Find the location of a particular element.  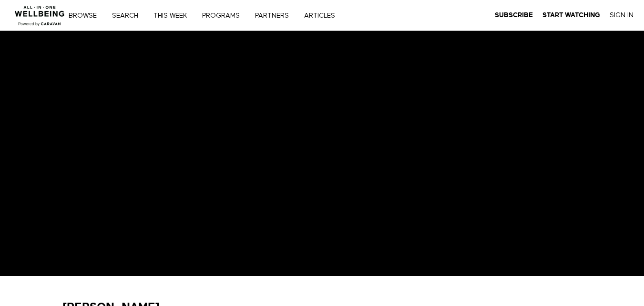

strong: Subscribe is located at coordinates (514, 15).